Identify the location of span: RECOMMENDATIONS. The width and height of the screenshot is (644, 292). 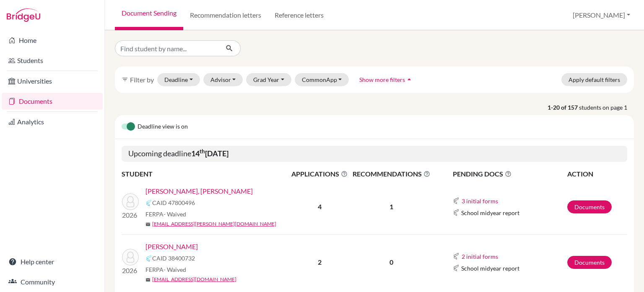
(391, 174).